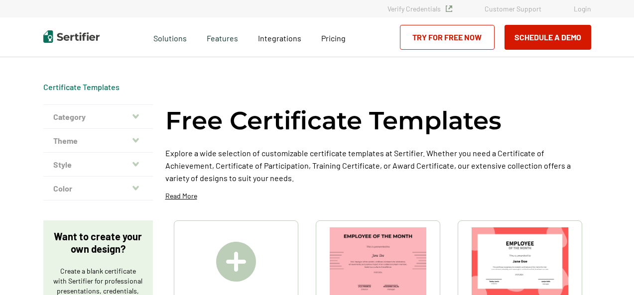  Describe the element at coordinates (81, 87) in the screenshot. I see `div: Breadcrumb` at that location.